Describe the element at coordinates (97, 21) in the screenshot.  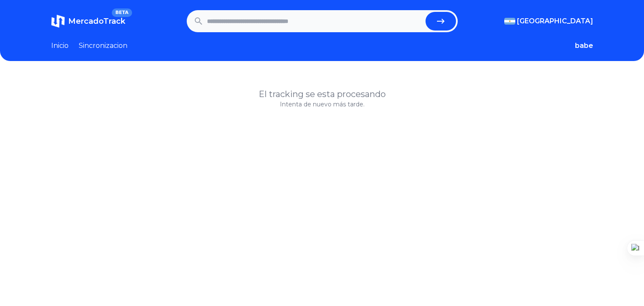
I see `span: MercadoTrack` at that location.